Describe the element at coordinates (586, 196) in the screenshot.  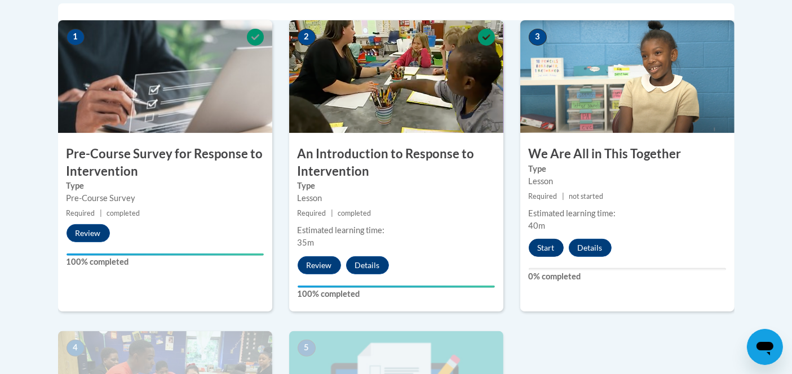
I see `span: not started` at that location.